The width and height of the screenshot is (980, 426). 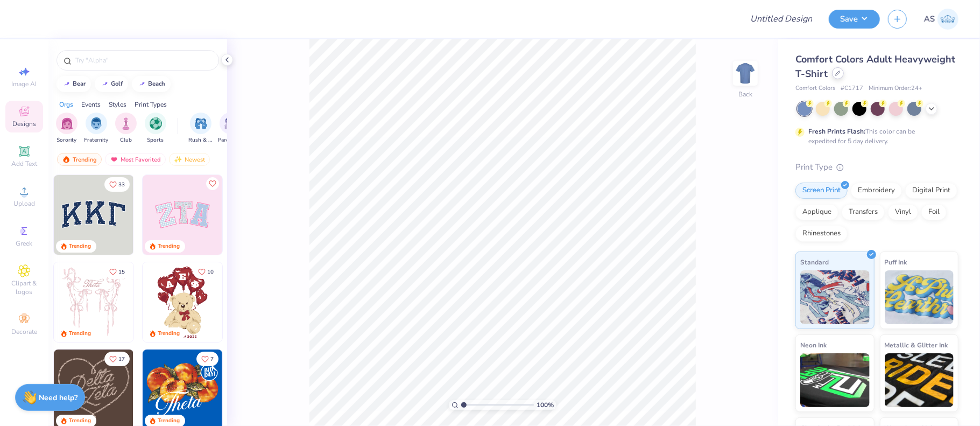 What do you see at coordinates (117, 105) in the screenshot?
I see `div: Styles` at bounding box center [117, 105].